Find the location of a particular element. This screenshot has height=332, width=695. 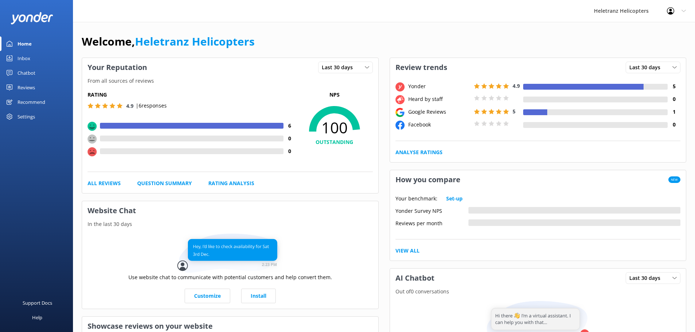

p: Use website chat to communicate with potential customers and help convert them. is located at coordinates (230, 278).